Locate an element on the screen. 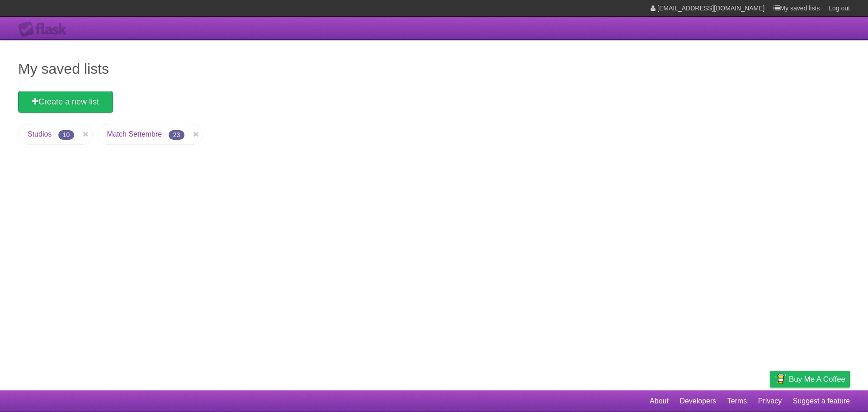 The height and width of the screenshot is (412, 868). a: Match Settembre is located at coordinates (134, 134).